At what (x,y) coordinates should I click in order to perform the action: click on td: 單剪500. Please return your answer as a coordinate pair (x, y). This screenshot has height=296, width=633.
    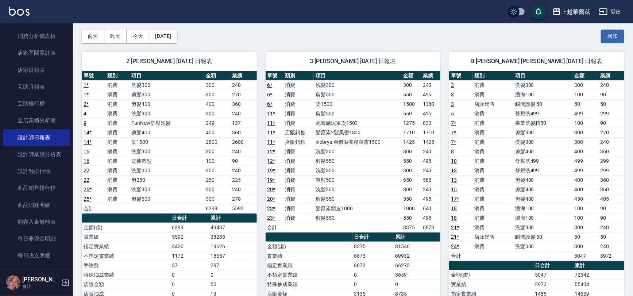
    Looking at the image, I should click on (357, 180).